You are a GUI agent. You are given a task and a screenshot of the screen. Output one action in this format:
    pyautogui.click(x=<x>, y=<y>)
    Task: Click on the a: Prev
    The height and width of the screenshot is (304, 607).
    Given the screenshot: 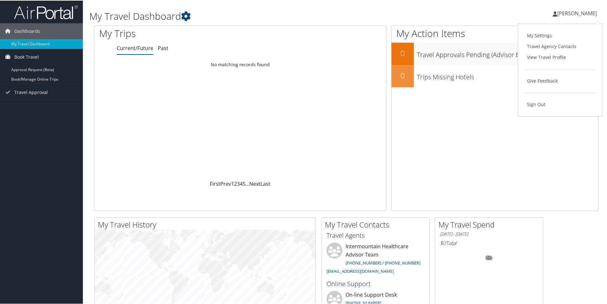 What is the action you would take?
    pyautogui.click(x=226, y=183)
    